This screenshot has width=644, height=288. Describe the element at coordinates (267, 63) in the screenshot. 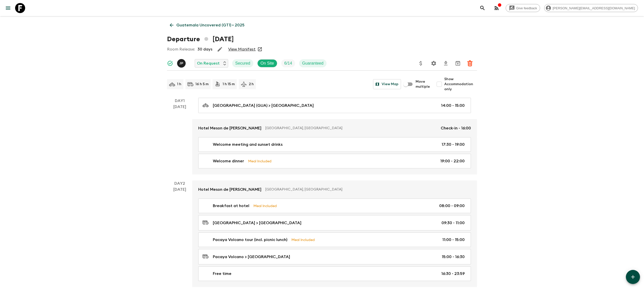

I see `p: On Site` at that location.